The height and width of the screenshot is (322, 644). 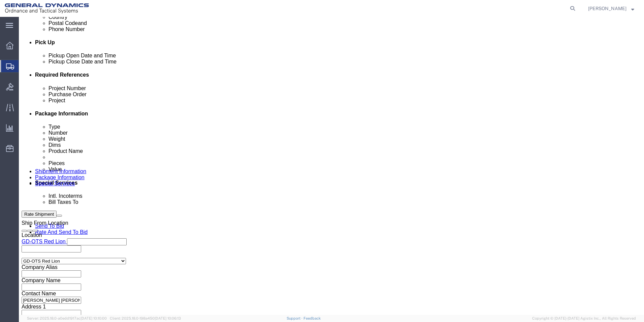 What do you see at coordinates (145, 318) in the screenshot?
I see `span: Client: 2025.18.0-198a450` at bounding box center [145, 318].